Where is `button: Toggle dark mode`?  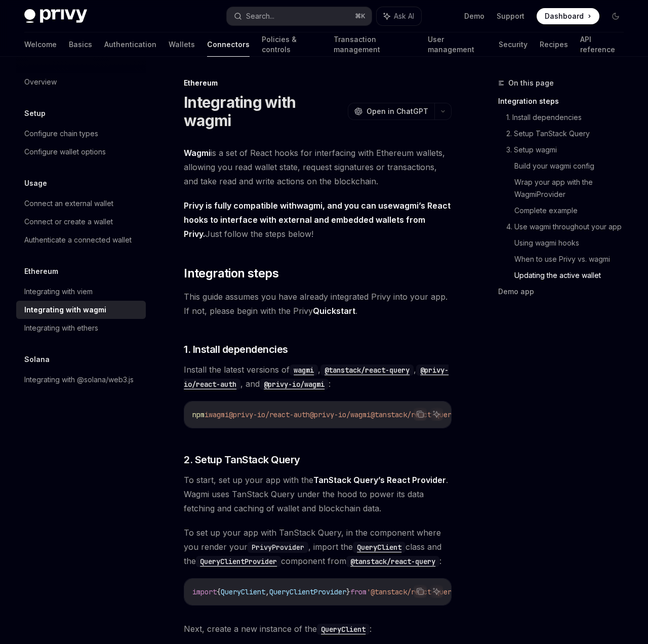
button: Toggle dark mode is located at coordinates (615, 16).